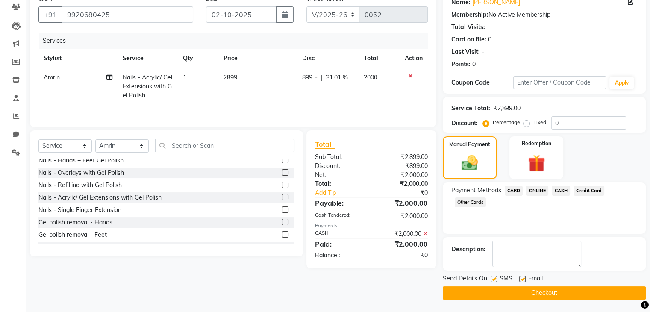  What do you see at coordinates (258, 58) in the screenshot?
I see `th: Price` at bounding box center [258, 58].